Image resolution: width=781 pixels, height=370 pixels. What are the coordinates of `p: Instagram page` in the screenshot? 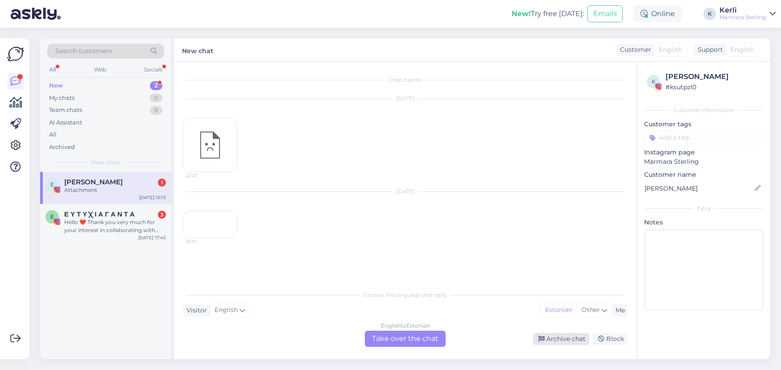 It's located at (704, 152).